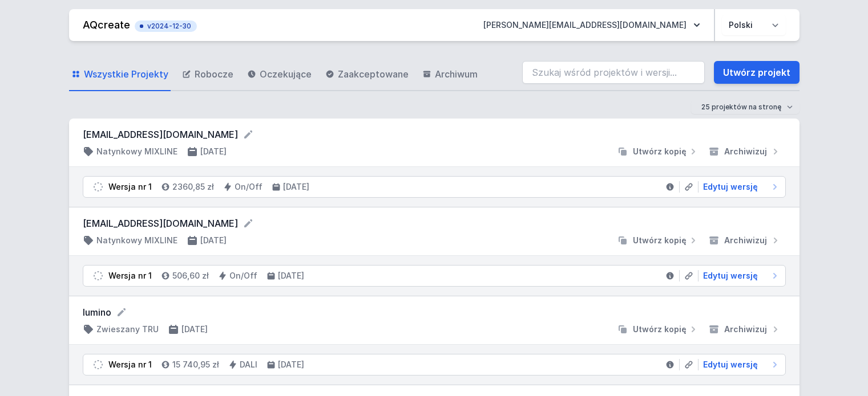 The width and height of the screenshot is (868, 396). Describe the element at coordinates (249, 365) in the screenshot. I see `h4: DALI` at that location.